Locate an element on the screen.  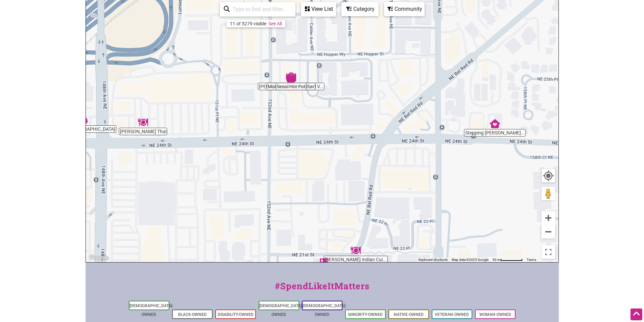
div: View List is located at coordinates (319, 9).